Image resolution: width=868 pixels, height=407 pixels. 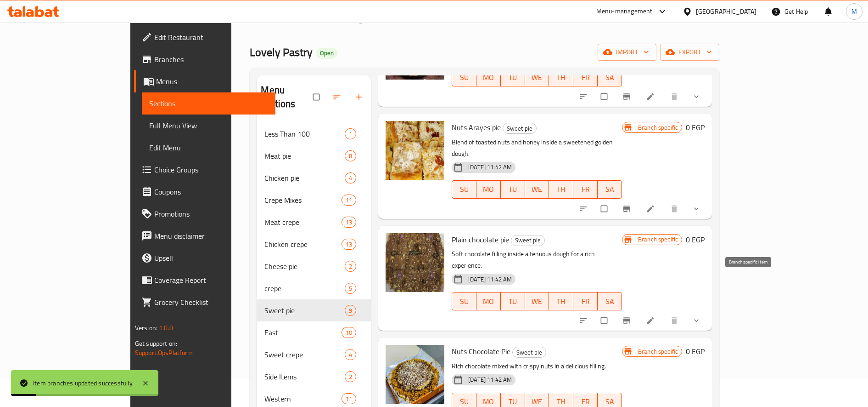 What do you see at coordinates (205, 170) in the screenshot?
I see `a: Choice Groups` at bounding box center [205, 170].